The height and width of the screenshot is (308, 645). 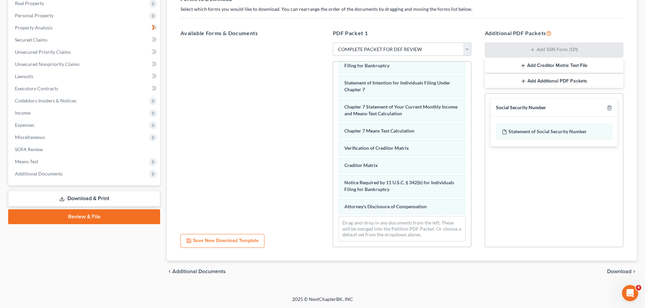 I want to click on span: Miscellaneous, so click(x=30, y=137).